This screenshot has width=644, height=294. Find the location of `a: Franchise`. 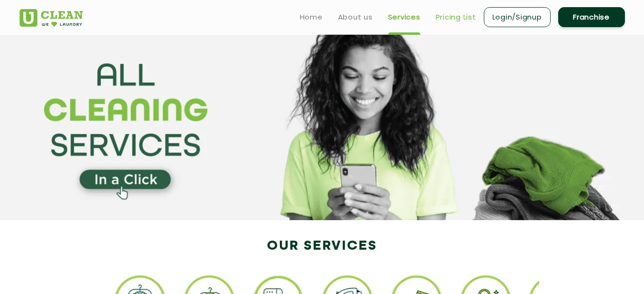

a: Franchise is located at coordinates (591, 18).